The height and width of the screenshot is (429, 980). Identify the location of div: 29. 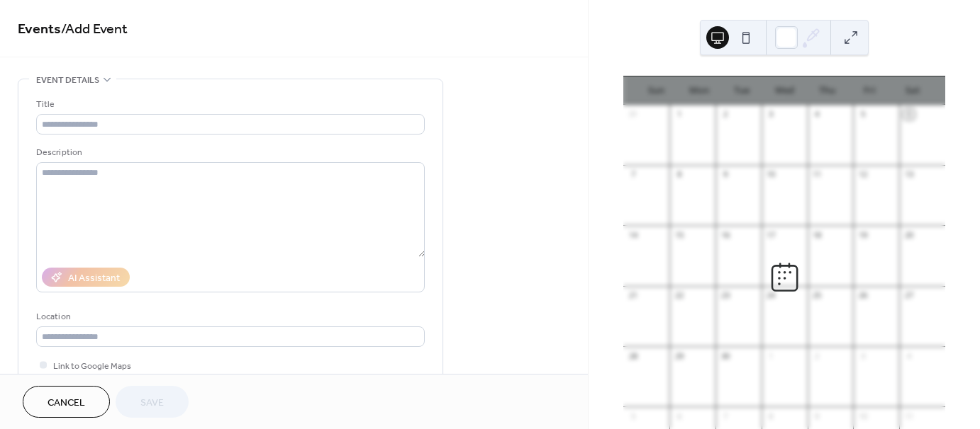
(678, 356).